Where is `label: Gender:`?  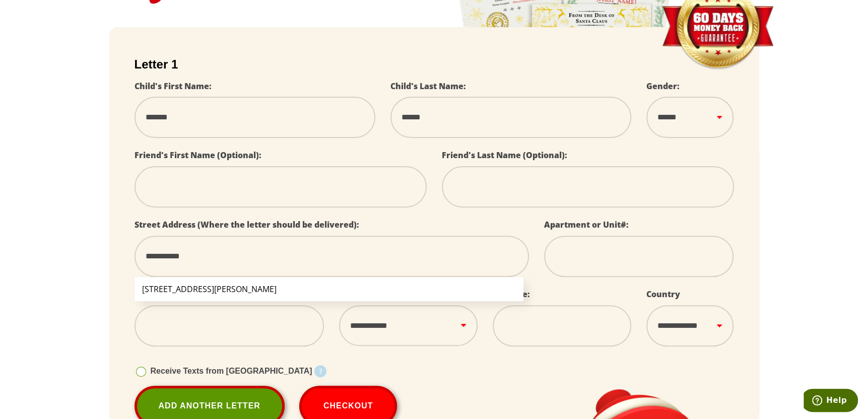
label: Gender: is located at coordinates (663, 86).